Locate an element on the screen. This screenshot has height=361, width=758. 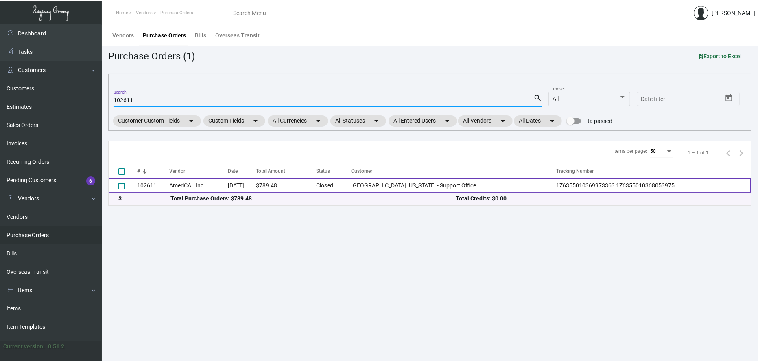
span: Export to Excel is located at coordinates (721, 56).